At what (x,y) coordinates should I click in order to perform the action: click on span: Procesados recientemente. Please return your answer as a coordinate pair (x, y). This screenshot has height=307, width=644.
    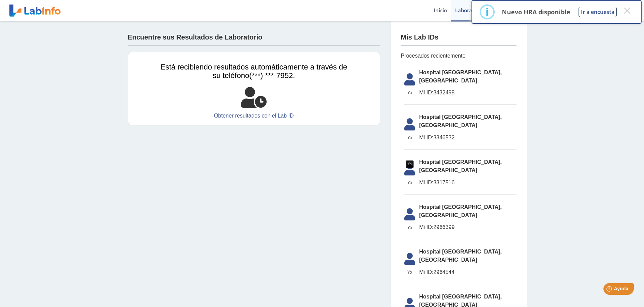
    Looking at the image, I should click on (458, 56).